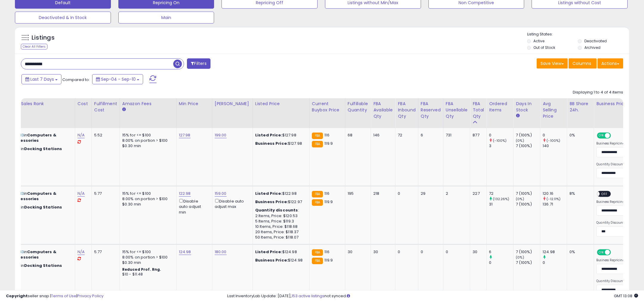 This screenshot has height=302, width=644. What do you see at coordinates (457, 110) in the screenshot?
I see `div: FBA Unsellable Qty` at bounding box center [457, 110].